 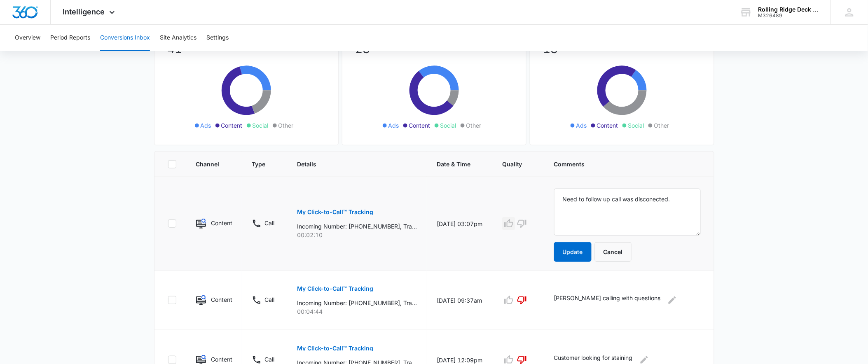 I want to click on span: Type, so click(x=258, y=164).